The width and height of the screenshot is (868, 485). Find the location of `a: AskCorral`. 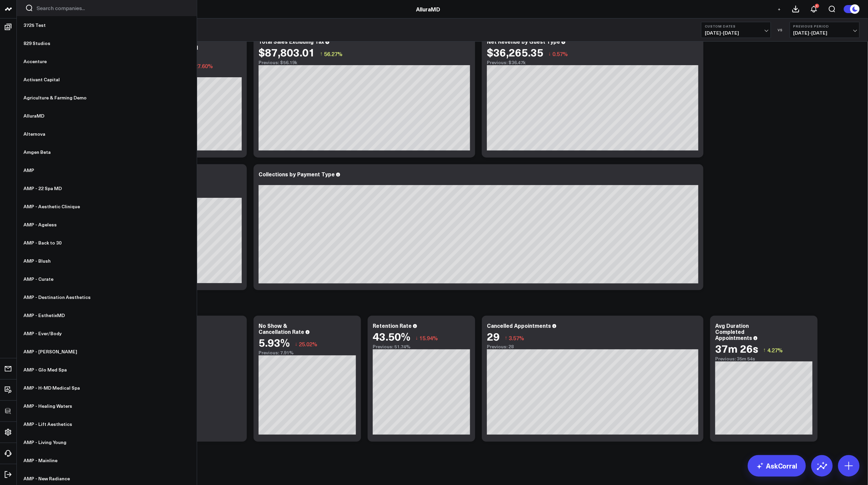

a: AskCorral is located at coordinates (777, 466).